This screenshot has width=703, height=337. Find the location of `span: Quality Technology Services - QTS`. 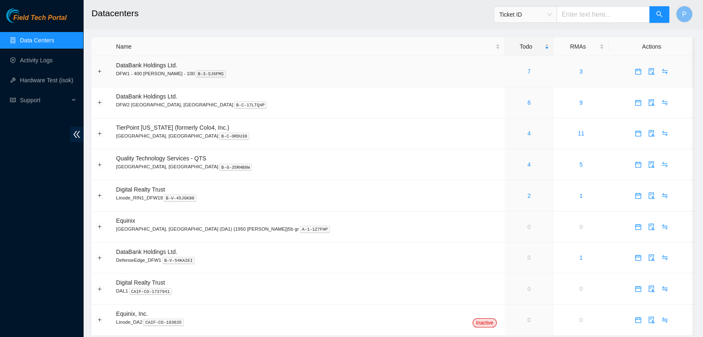

span: Quality Technology Services - QTS is located at coordinates (161, 158).